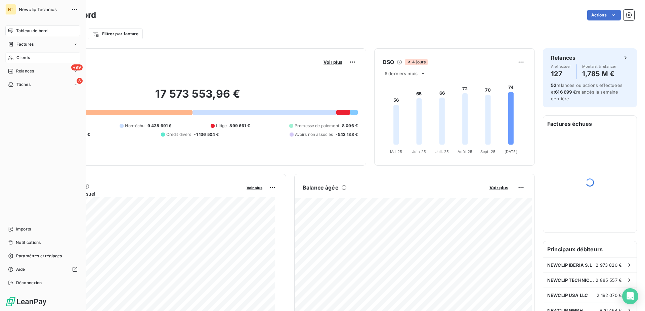 This screenshot has height=311, width=645. Describe the element at coordinates (206, 135) in the screenshot. I see `span: -1 136 504 €` at that location.